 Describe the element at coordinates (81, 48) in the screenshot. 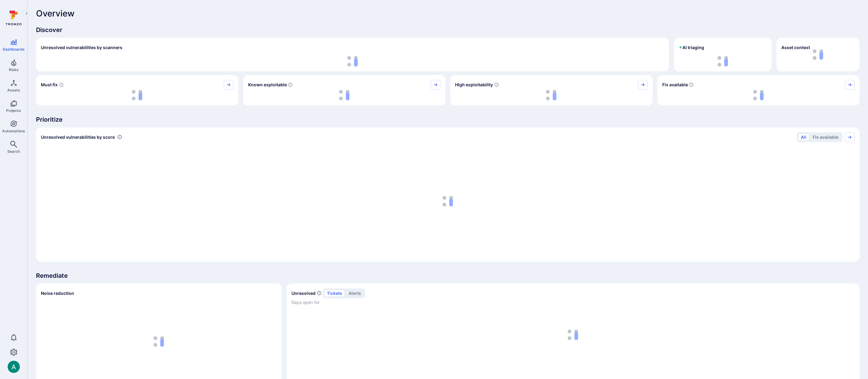

I see `h2: Unresolved vulnerabilities by scanners` at that location.